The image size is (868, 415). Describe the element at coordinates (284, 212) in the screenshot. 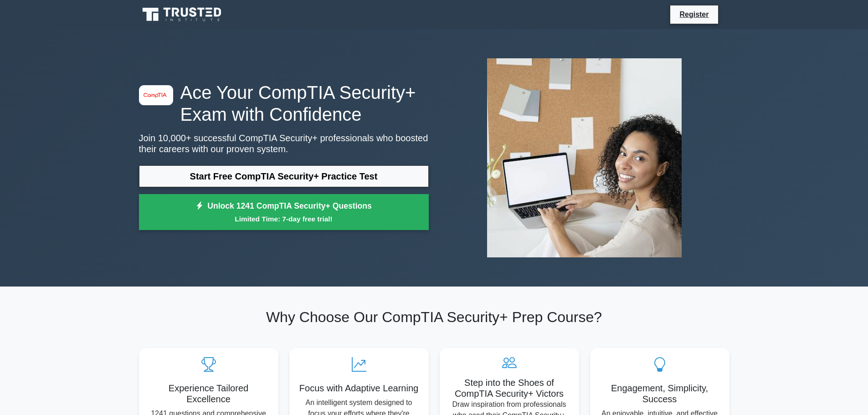

I see `a: Unlock 1241 CompTIA Security+ QuestionsLimited Time: 7-day free trial!` at that location.